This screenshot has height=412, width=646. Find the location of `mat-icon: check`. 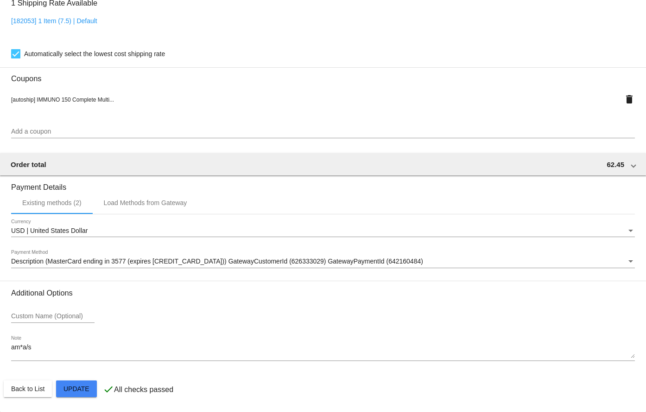

mat-icon: check is located at coordinates (108, 389).